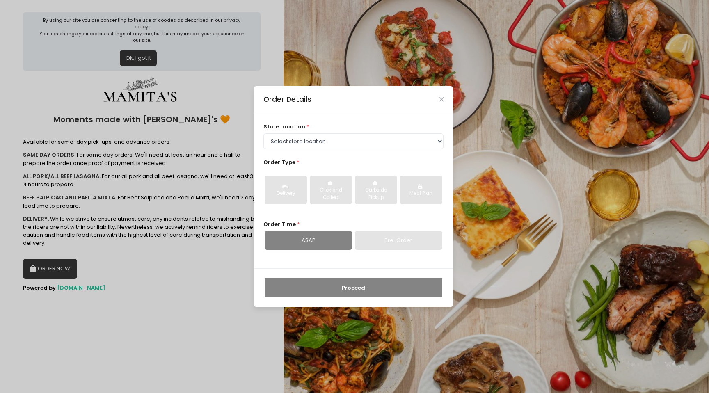 This screenshot has height=393, width=709. I want to click on div: Order Details, so click(287, 99).